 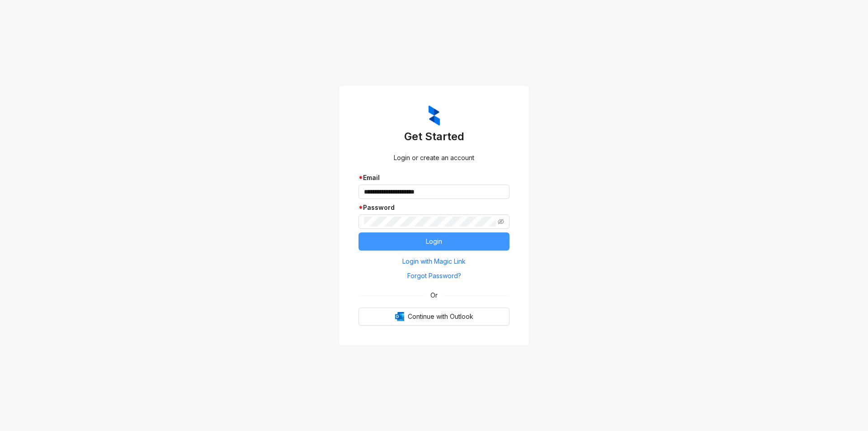 I want to click on span: Login, so click(x=434, y=241).